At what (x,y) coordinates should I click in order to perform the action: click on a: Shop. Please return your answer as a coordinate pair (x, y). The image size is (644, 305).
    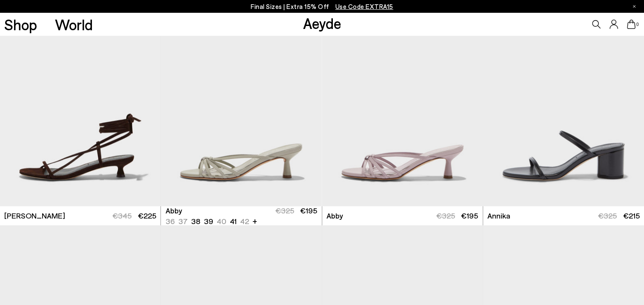
    Looking at the image, I should click on (20, 24).